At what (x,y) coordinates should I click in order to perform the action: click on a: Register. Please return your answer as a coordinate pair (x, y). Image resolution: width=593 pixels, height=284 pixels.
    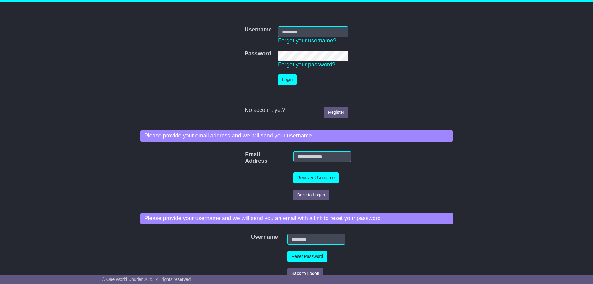
    Looking at the image, I should click on (336, 112).